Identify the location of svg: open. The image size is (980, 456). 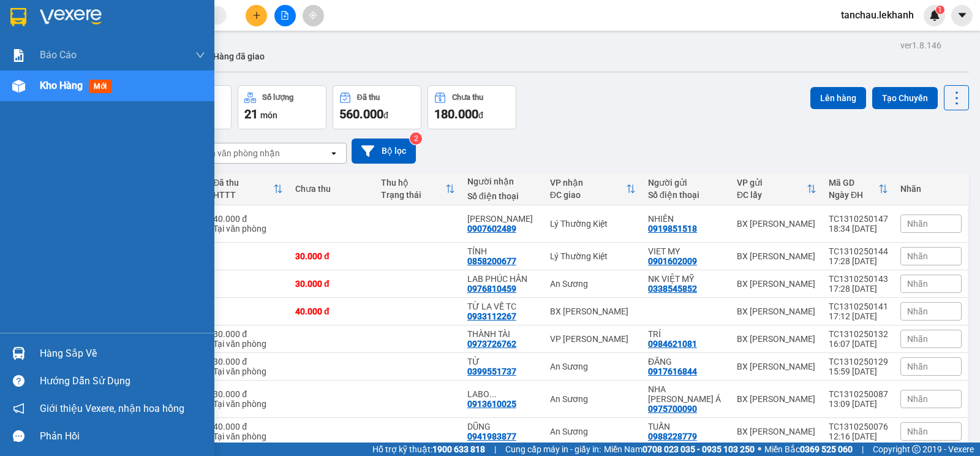
(334, 153).